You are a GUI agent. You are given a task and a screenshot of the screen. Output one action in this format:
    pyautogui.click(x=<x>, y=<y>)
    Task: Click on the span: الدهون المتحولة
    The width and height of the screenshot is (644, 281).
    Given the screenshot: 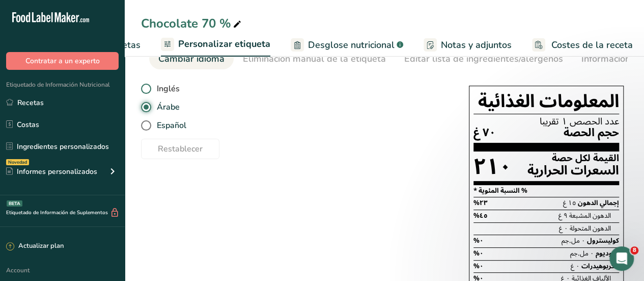 What is the action you would take?
    pyautogui.click(x=591, y=229)
    